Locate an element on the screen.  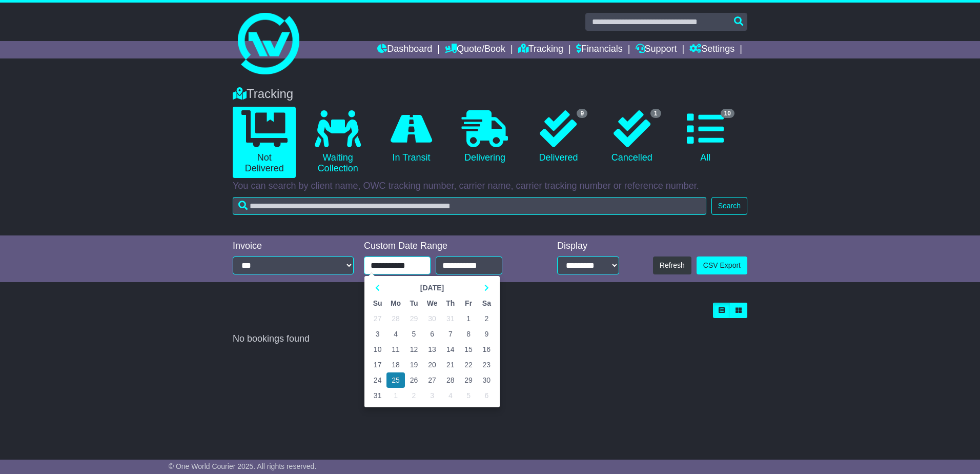
td: 7 is located at coordinates (450, 334).